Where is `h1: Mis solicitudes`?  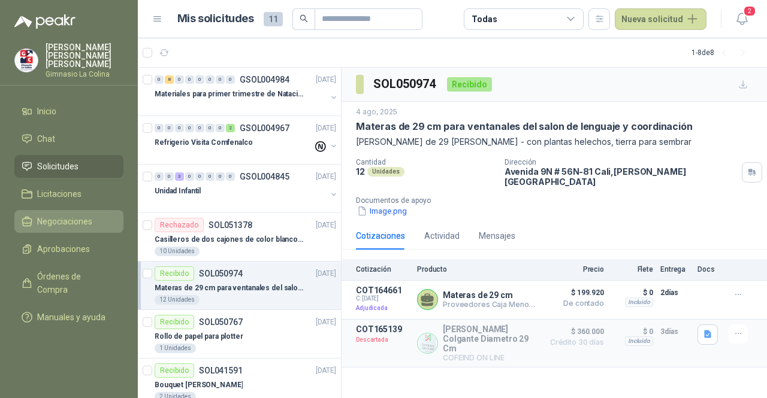 h1: Mis solicitudes is located at coordinates (216, 19).